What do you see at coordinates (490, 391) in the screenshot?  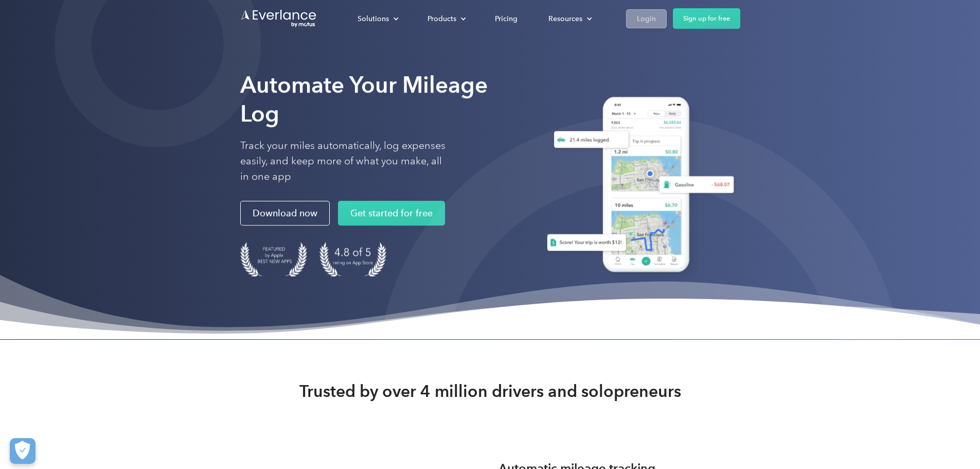 I see `strong: Trusted by over 4 million drivers and solopreneurs` at bounding box center [490, 391].